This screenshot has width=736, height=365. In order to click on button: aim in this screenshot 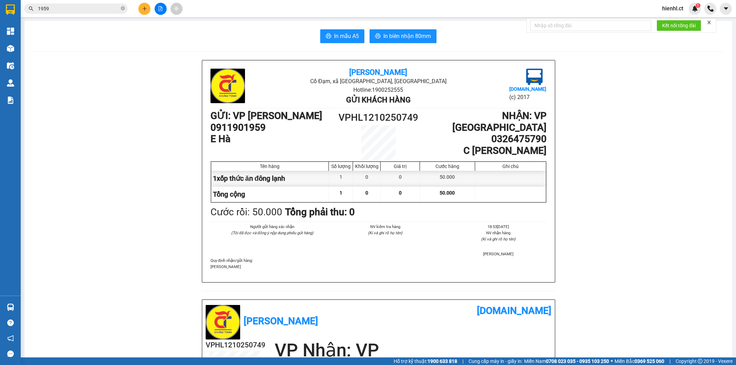, I will do `click(176, 9)`.